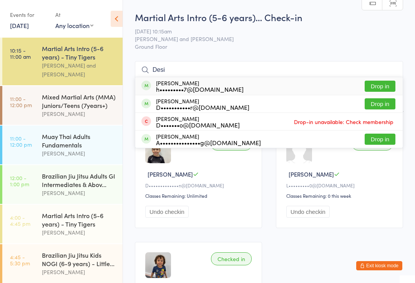  What do you see at coordinates (269, 17) in the screenshot?
I see `h2: Martial Arts Intro (5-6 years)… Check-in` at bounding box center [269, 17].